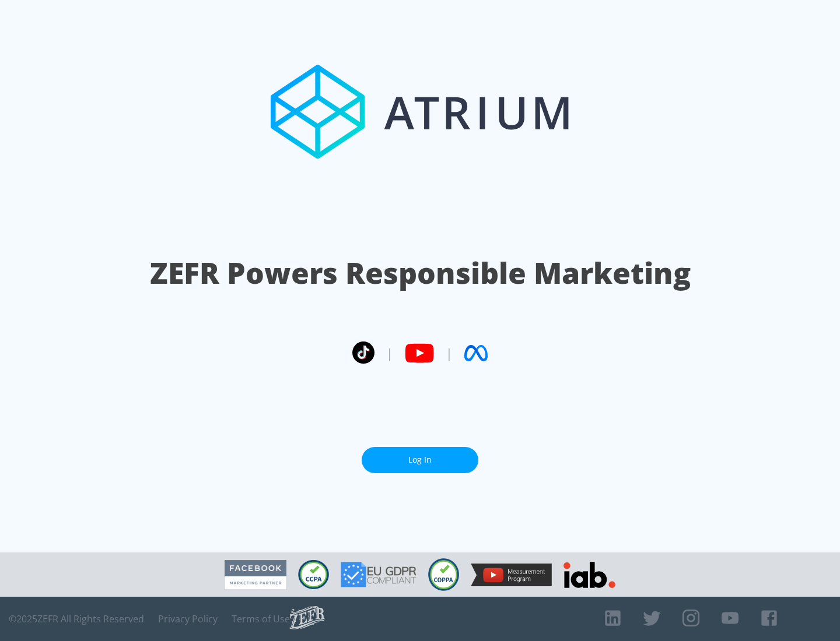  I want to click on img: Facebook Marketing Partner, so click(255, 575).